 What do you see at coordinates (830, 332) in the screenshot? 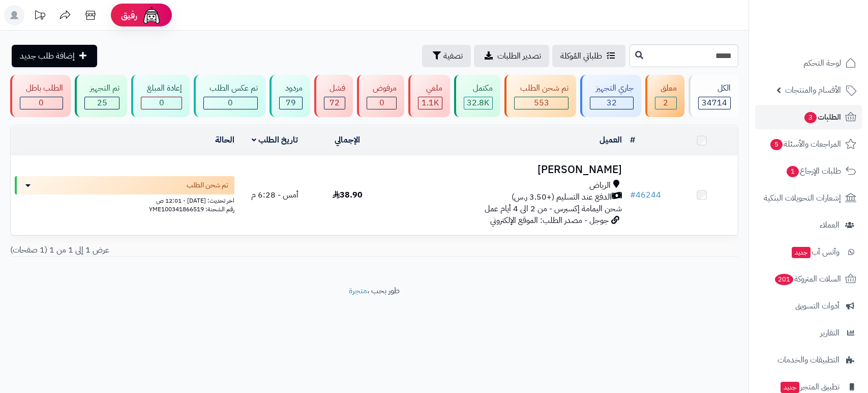
I see `span: التقارير` at bounding box center [830, 332].